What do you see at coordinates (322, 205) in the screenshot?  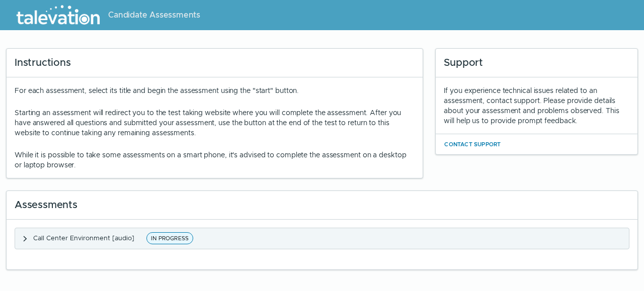 I see `div: Assessments` at bounding box center [322, 205].